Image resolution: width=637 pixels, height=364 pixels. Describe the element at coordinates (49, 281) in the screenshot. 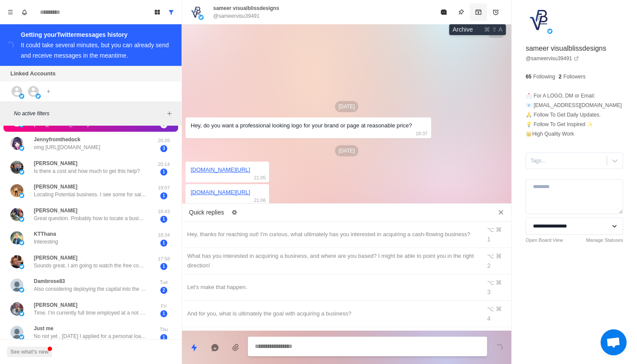

I see `p: Dambrose83` at that location.